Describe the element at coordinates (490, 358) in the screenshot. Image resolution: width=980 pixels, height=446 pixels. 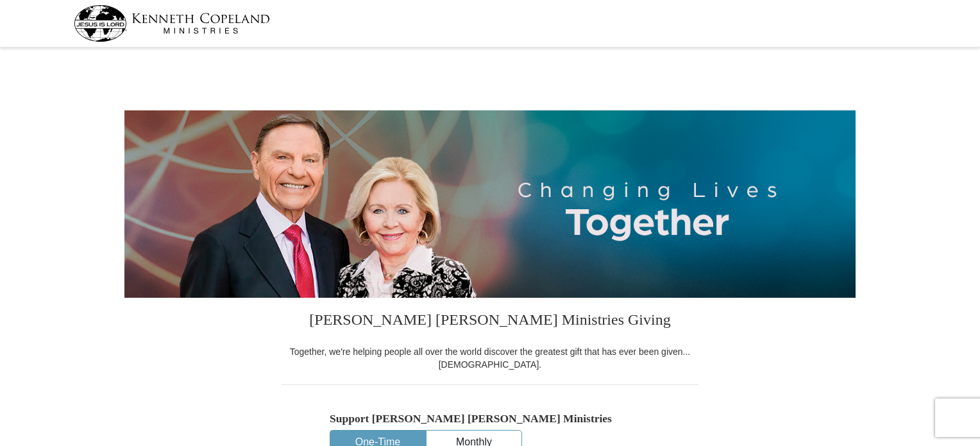
I see `div: Together, we're helping people all over the world discover the greatest gift that has ever been g...` at that location.